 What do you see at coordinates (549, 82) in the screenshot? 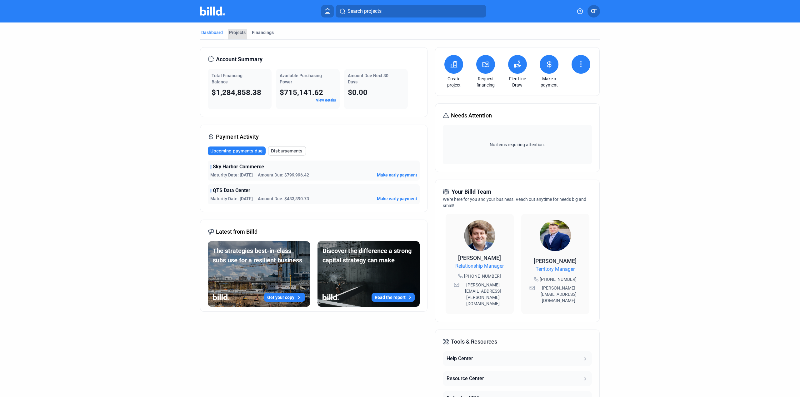
I see `a: Make a payment` at bounding box center [549, 82].